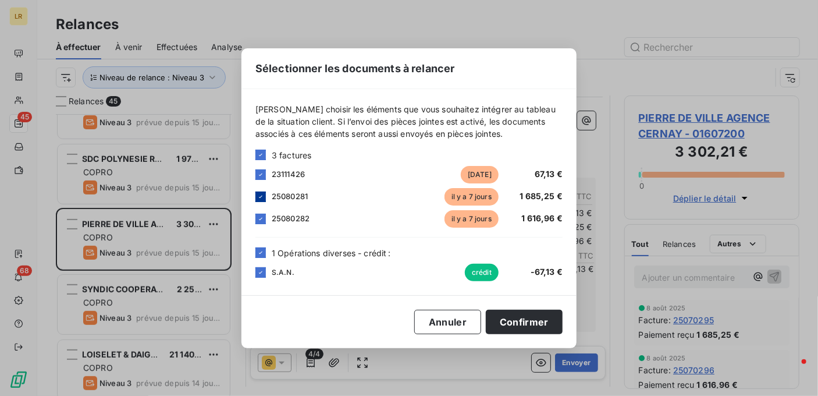 The width and height of the screenshot is (818, 396). I want to click on span: S.A.N., so click(283, 272).